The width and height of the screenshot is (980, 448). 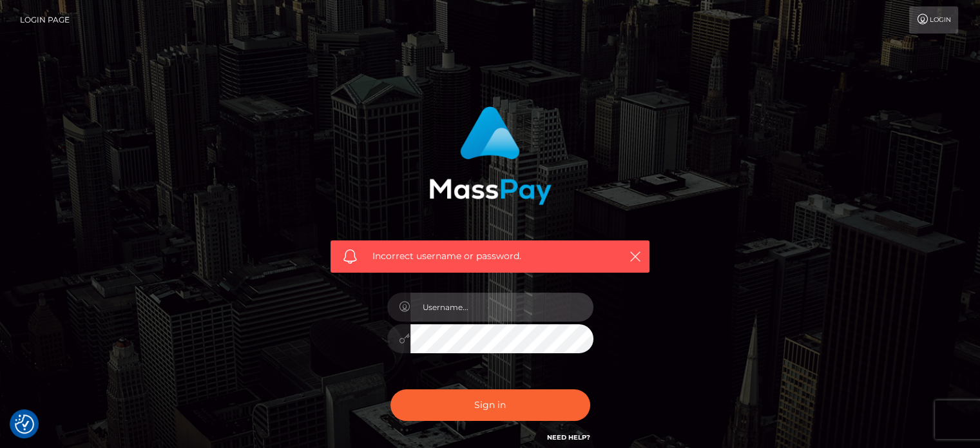 I want to click on a: Login Page, so click(x=44, y=20).